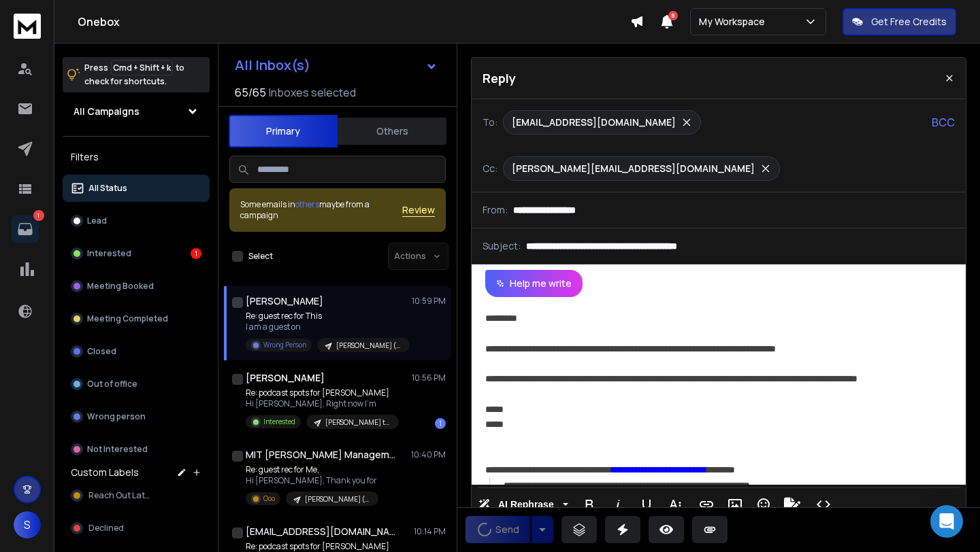  Describe the element at coordinates (764, 504) in the screenshot. I see `button: Emoticons` at that location.